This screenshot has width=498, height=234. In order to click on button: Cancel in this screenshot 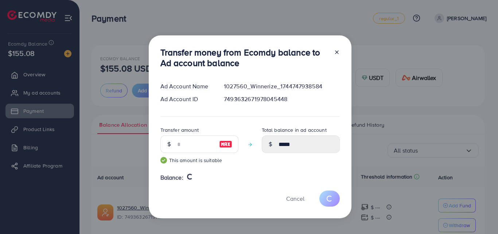, I will do `click(295, 198)`.